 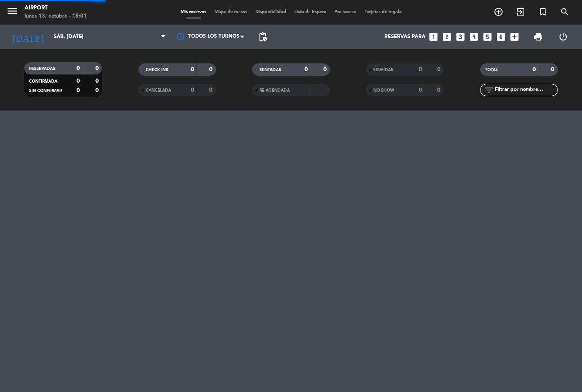 What do you see at coordinates (81, 37) in the screenshot?
I see `i: arrow_drop_down` at bounding box center [81, 37].